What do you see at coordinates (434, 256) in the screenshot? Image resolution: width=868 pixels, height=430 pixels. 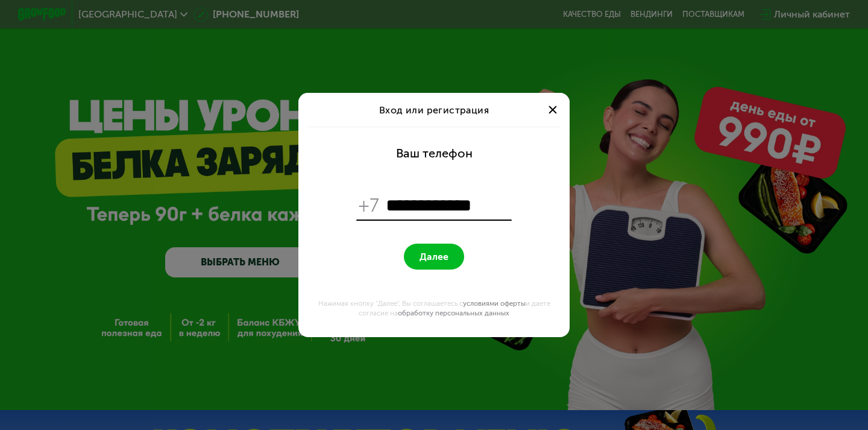 I see `button: Далее` at bounding box center [434, 256].